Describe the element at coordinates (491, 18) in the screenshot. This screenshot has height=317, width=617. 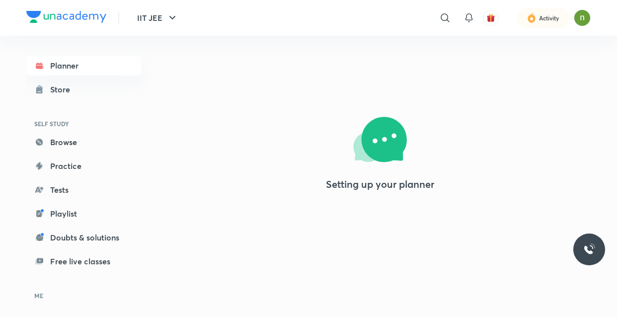
I see `button: avatar` at that location.